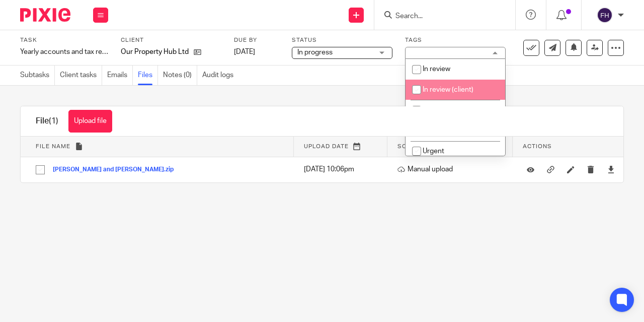 This screenshot has height=322, width=644. I want to click on a: Download, so click(611, 169).